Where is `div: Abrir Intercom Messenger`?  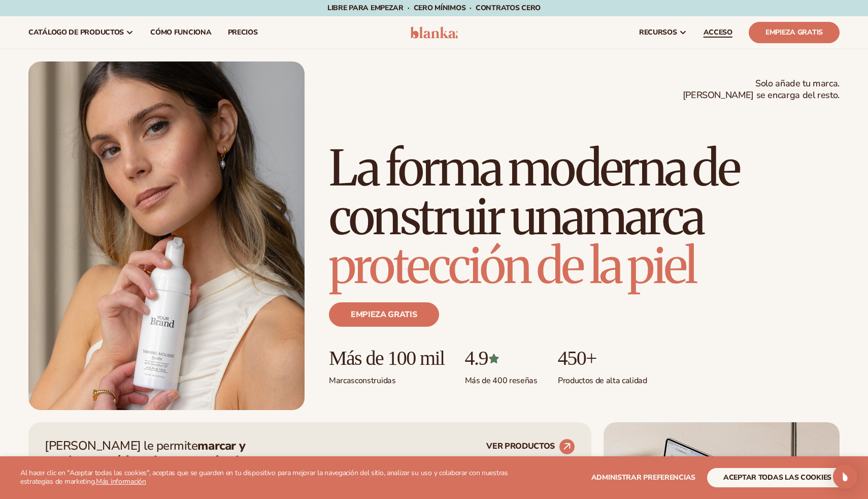
div: Abrir Intercom Messenger is located at coordinates (845, 477).